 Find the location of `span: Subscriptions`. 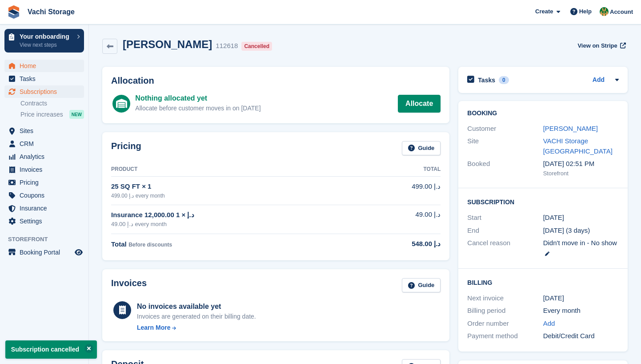

span: Subscriptions is located at coordinates (47, 91).